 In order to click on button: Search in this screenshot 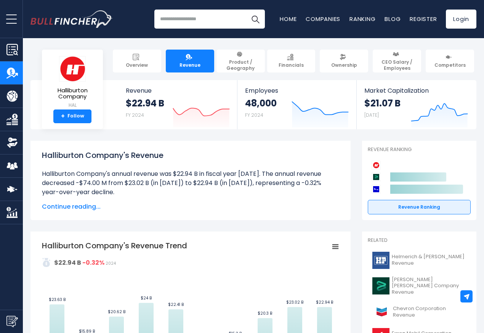, I will do `click(255, 19)`.